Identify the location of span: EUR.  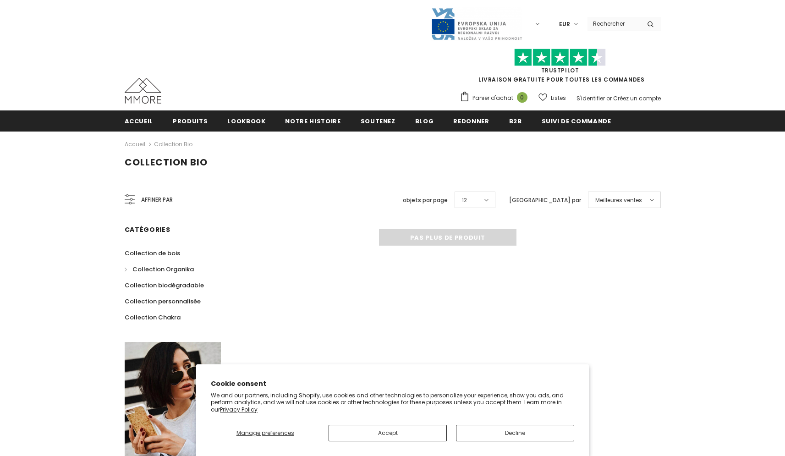
(565, 24).